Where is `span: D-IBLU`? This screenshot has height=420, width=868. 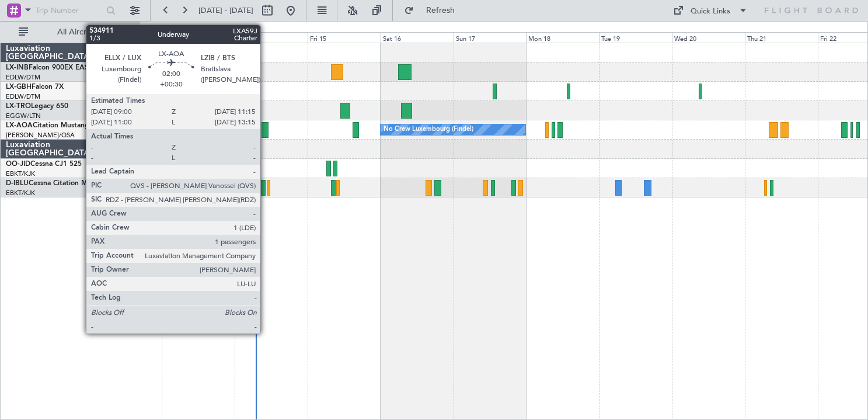 span: D-IBLU is located at coordinates (17, 184).